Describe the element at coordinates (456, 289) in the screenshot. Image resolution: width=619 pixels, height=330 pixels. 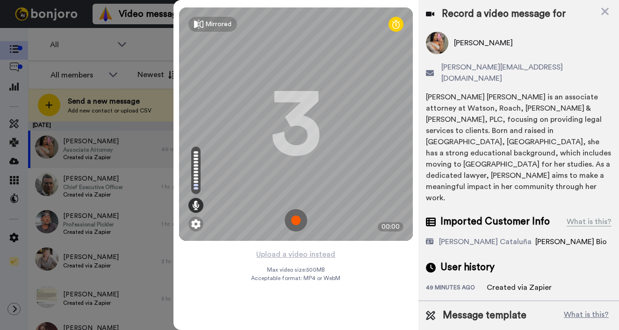
I see `div: 49 minutes ago` at that location.